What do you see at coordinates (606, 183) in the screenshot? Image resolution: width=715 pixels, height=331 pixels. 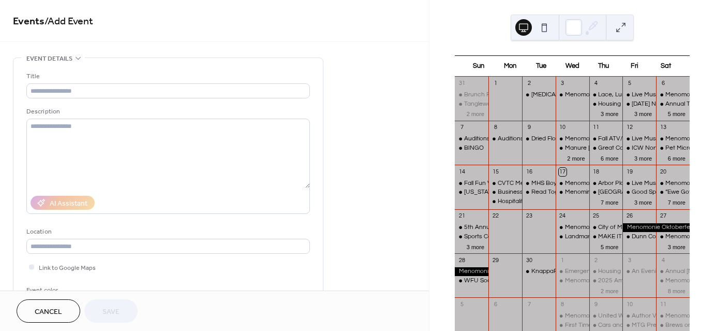 I see `div: Arbor Place Women & Children's Unit Open House` at bounding box center [606, 183].